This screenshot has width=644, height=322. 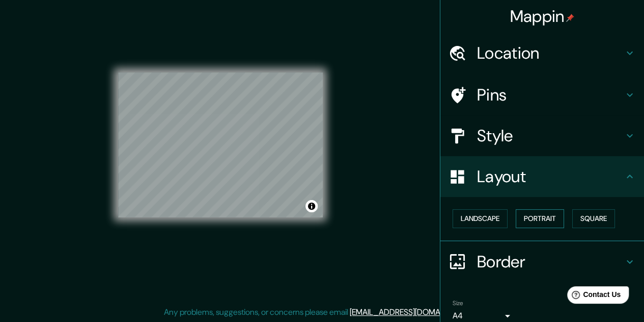 What do you see at coordinates (542, 53) in the screenshot?
I see `div: Location` at bounding box center [542, 53].